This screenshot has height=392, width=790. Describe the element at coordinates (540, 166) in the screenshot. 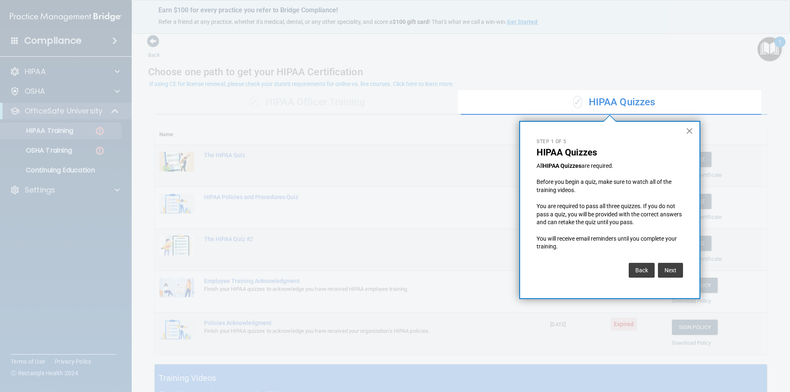

I see `span: All` at that location.